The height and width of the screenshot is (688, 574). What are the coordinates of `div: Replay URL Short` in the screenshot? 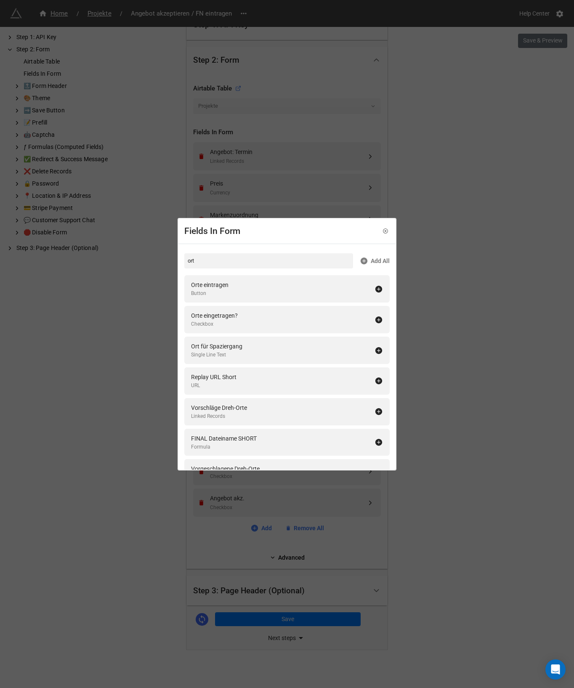 It's located at (214, 377).